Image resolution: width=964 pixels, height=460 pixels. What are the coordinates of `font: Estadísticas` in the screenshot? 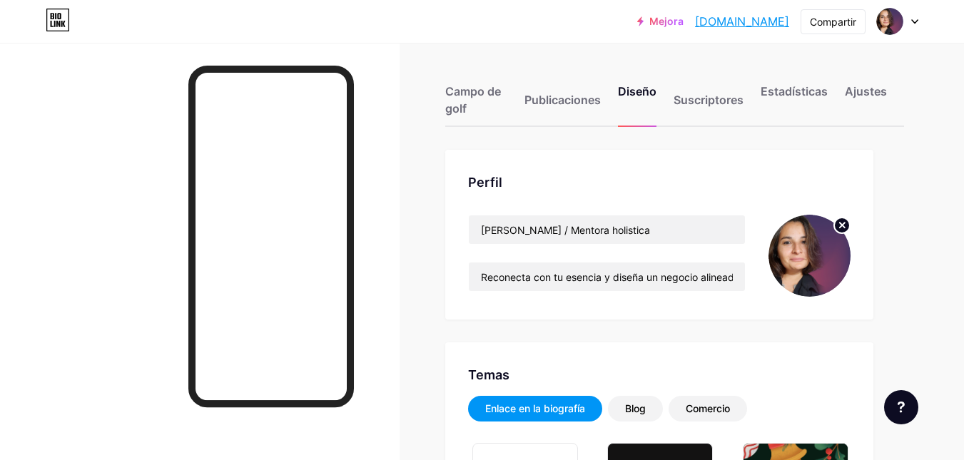 It's located at (794, 91).